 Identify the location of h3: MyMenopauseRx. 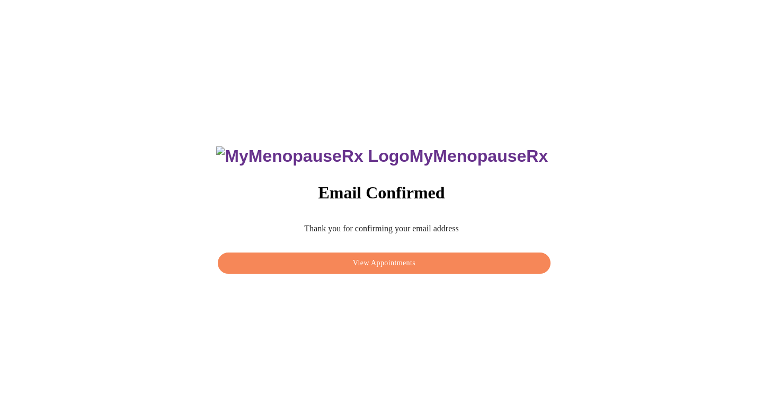
(382, 156).